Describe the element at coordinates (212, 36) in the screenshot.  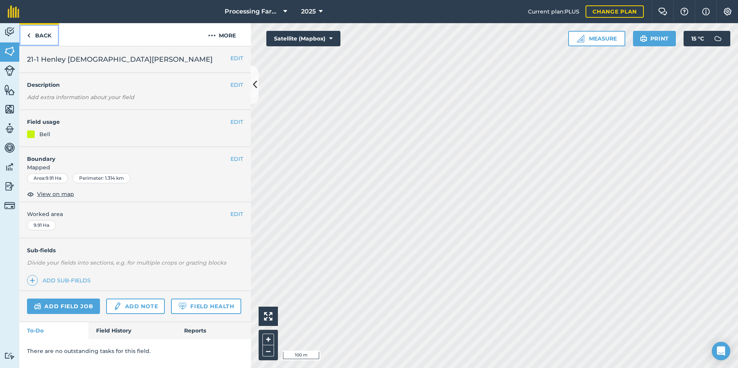
I see `img: svg+xml;base64,PHN2ZyB4bWxucz0iaHR0cDovL3d3dy53My5vcmcvMjAwMC9zdmciIHdpZHRoPSIyMCIgaGVpZ2h0PSIyNC...` at that location.